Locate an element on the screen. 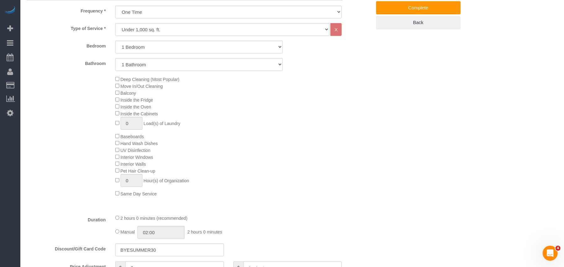  span: Hand Wash Dishes is located at coordinates (139, 144).